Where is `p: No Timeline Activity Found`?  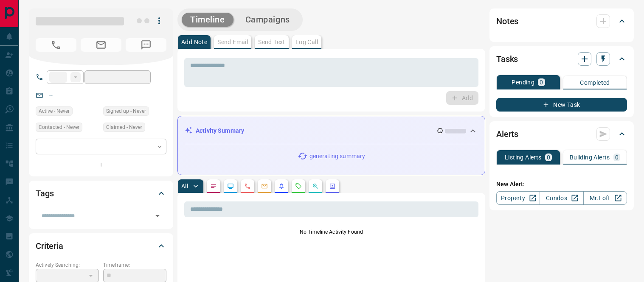 p: No Timeline Activity Found is located at coordinates (331, 232).